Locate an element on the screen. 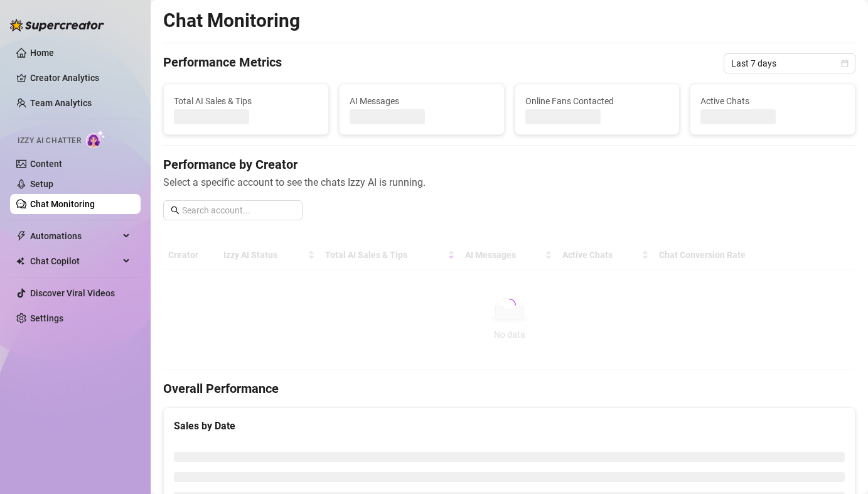 This screenshot has height=494, width=868. a: Discover Viral Videos is located at coordinates (72, 294).